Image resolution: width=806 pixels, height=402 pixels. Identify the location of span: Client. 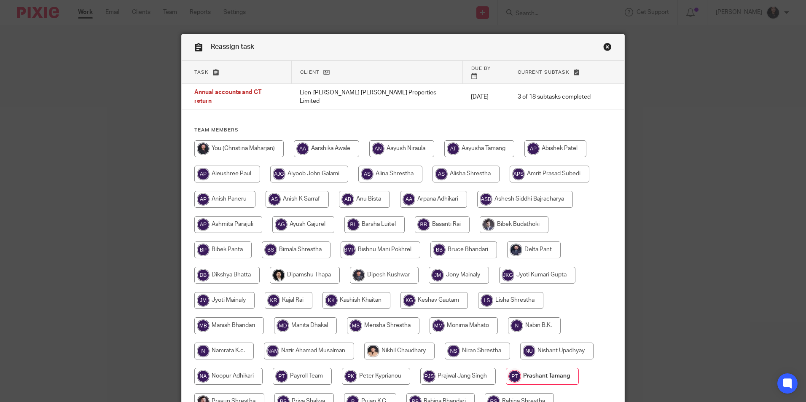
(310, 72).